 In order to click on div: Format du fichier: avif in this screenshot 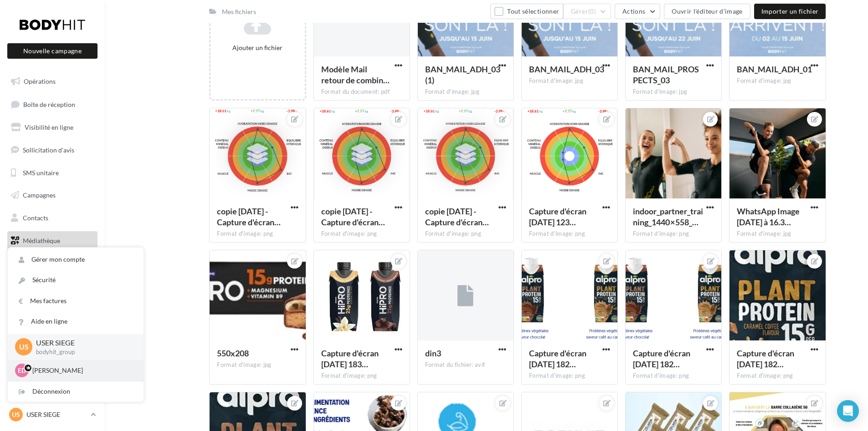, I will do `click(466, 365)`.